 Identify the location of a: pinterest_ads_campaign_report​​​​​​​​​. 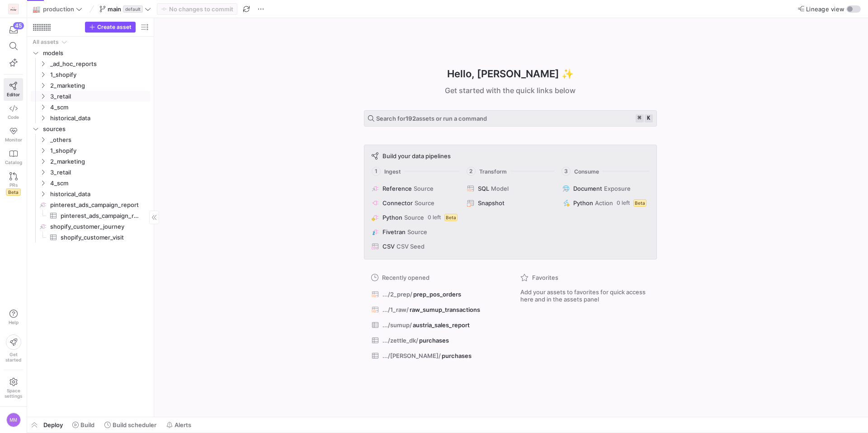
(90, 216).